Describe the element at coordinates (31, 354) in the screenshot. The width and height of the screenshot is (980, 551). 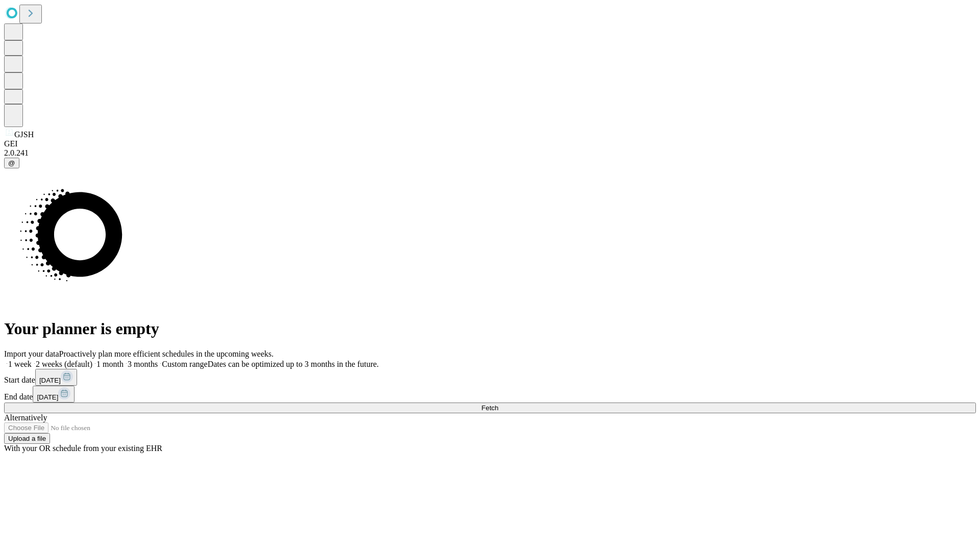
I see `span: Import your data` at that location.